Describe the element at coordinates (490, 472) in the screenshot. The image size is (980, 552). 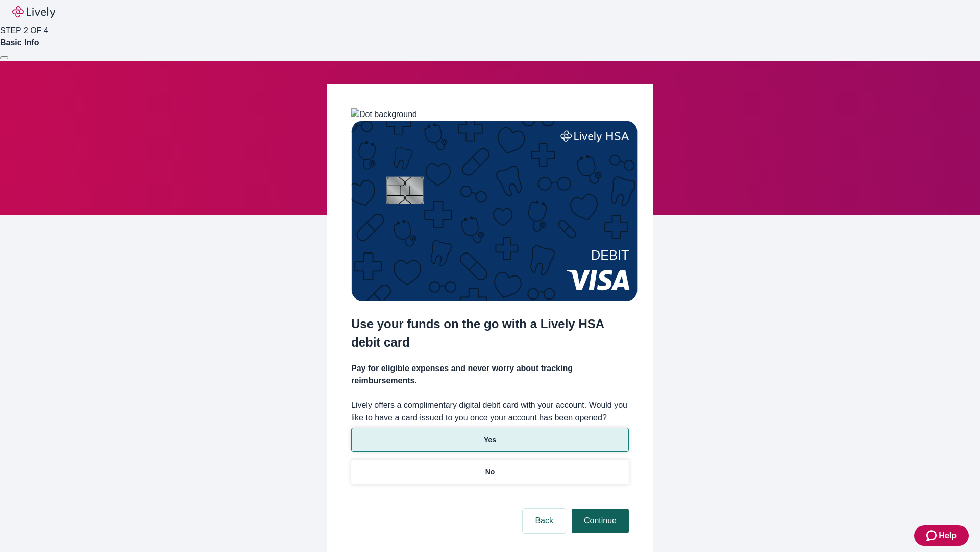
I see `button: No` at that location.